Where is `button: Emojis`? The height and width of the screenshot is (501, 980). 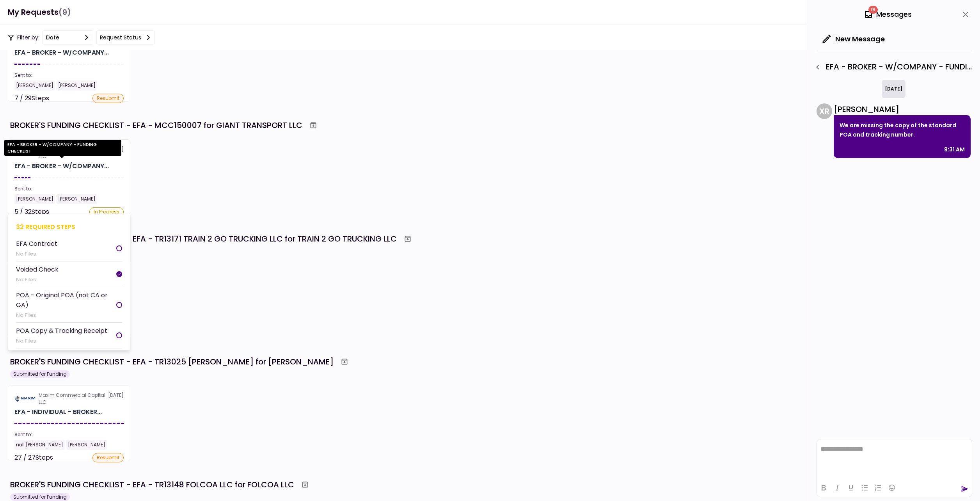 button: Emojis is located at coordinates (892, 488).